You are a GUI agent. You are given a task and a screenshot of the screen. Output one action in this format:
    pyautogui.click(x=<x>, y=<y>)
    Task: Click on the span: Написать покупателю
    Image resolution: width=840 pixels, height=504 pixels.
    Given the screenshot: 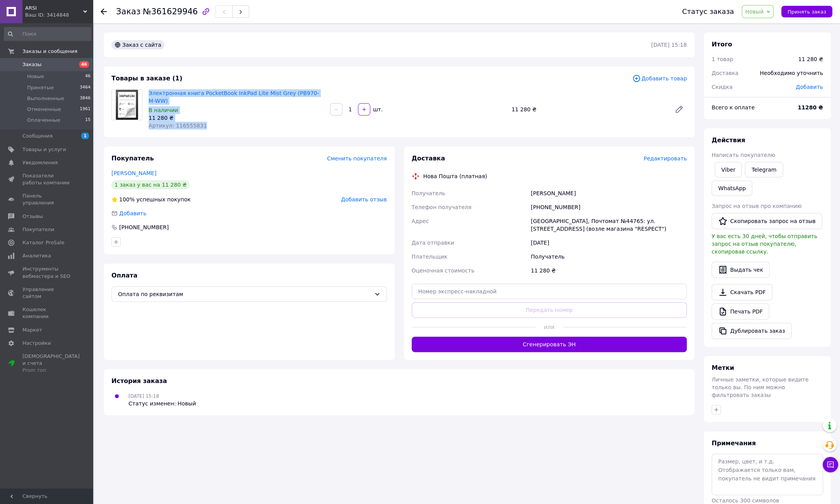 What is the action you would take?
    pyautogui.click(x=744, y=155)
    